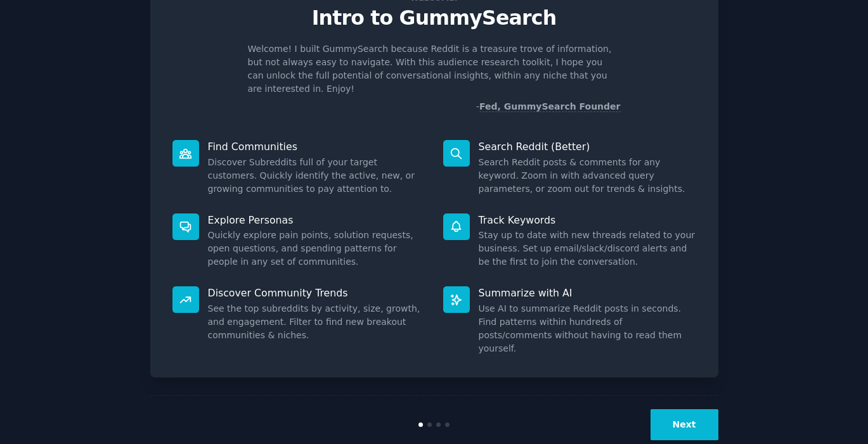 The image size is (868, 444). What do you see at coordinates (587, 248) in the screenshot?
I see `dd: Stay up to date with new threads related to your business. Set up email/slack/discord alerts and ...` at bounding box center [587, 248].